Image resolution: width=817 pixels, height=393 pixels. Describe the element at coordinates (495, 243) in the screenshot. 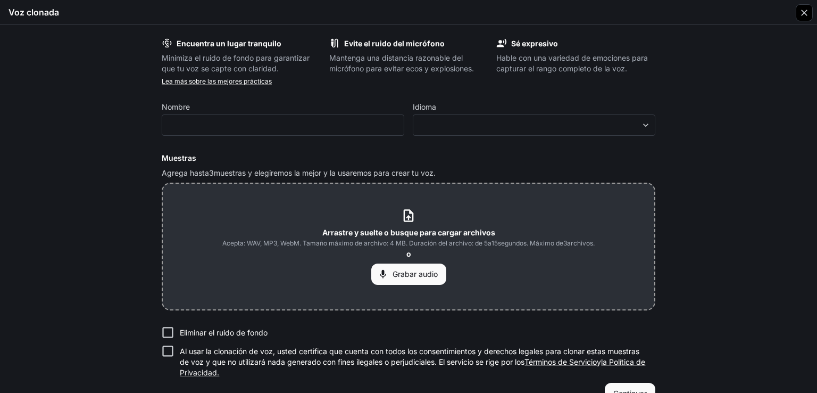

I see `font: 15` at that location.